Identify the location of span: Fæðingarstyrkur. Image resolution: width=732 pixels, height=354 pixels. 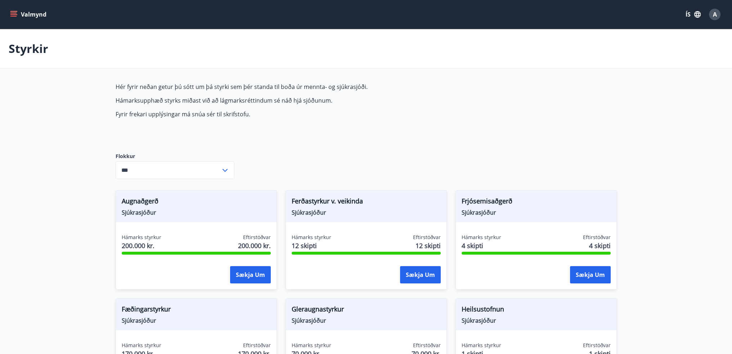
(196, 310).